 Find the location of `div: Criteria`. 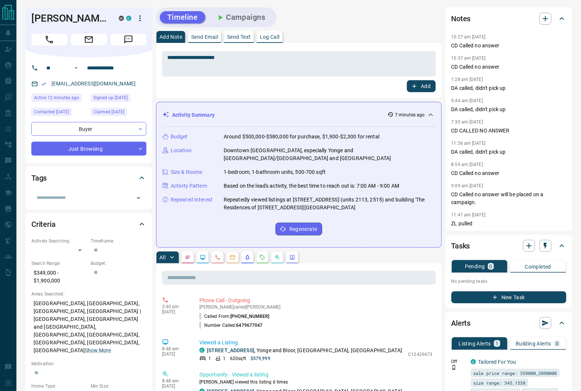

div: Criteria is located at coordinates (89, 224).